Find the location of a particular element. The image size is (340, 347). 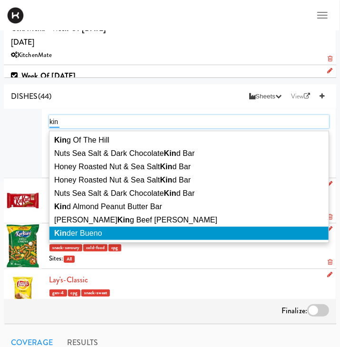

span: Finalize: is located at coordinates (295, 311).